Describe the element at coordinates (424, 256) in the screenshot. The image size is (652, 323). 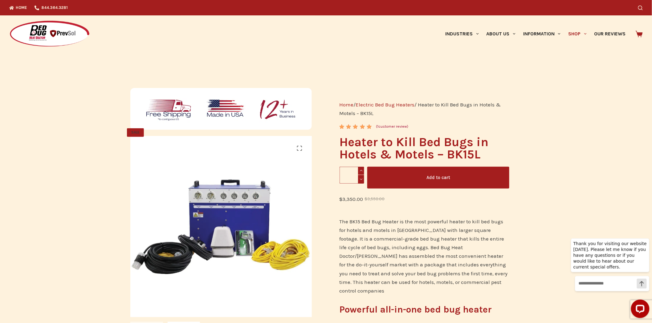
I see `p: The BK15 Bed Bug Heater is the most powerful heater to kill bed bugs for hotels and motels in [GE...` at that location.